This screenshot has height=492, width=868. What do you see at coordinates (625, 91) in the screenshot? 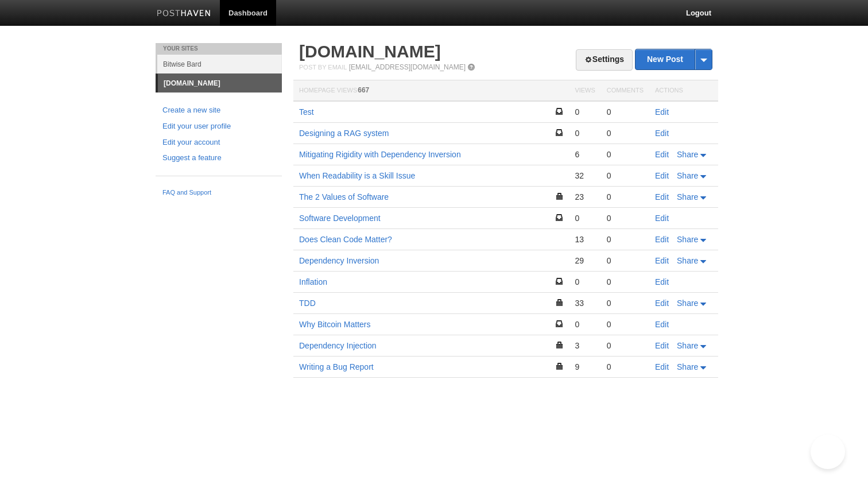
I see `th: Comments` at bounding box center [625, 91].